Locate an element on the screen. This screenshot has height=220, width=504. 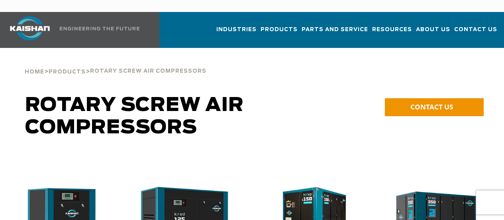
a: Resources is located at coordinates (392, 33).